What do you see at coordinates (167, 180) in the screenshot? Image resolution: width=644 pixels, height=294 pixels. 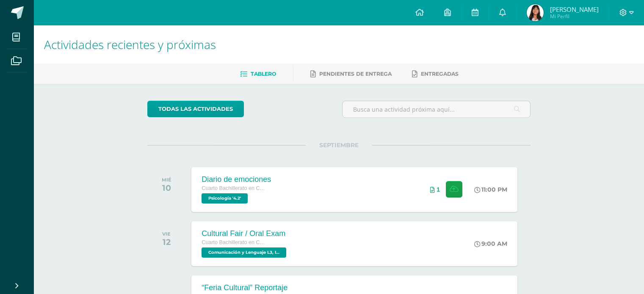 I see `div: MIÉ` at bounding box center [167, 180].